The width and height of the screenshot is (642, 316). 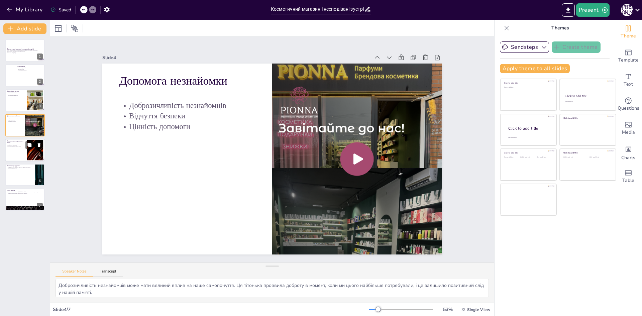 I want to click on p: Веселі спогади, so click(x=30, y=69).